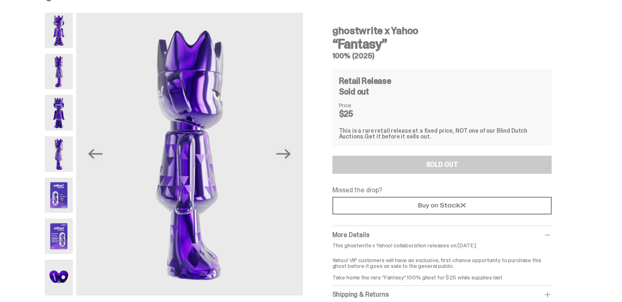  I want to click on dt: Price, so click(359, 105).